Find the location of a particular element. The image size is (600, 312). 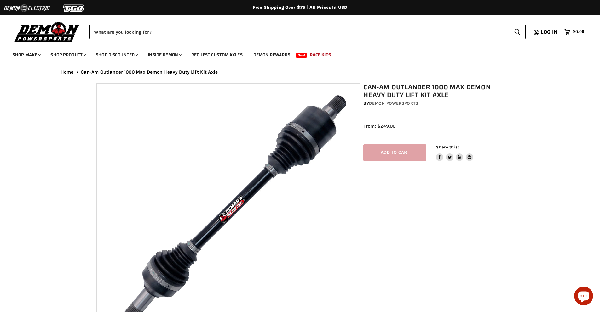

span: From: $249.00 is located at coordinates (379, 126).